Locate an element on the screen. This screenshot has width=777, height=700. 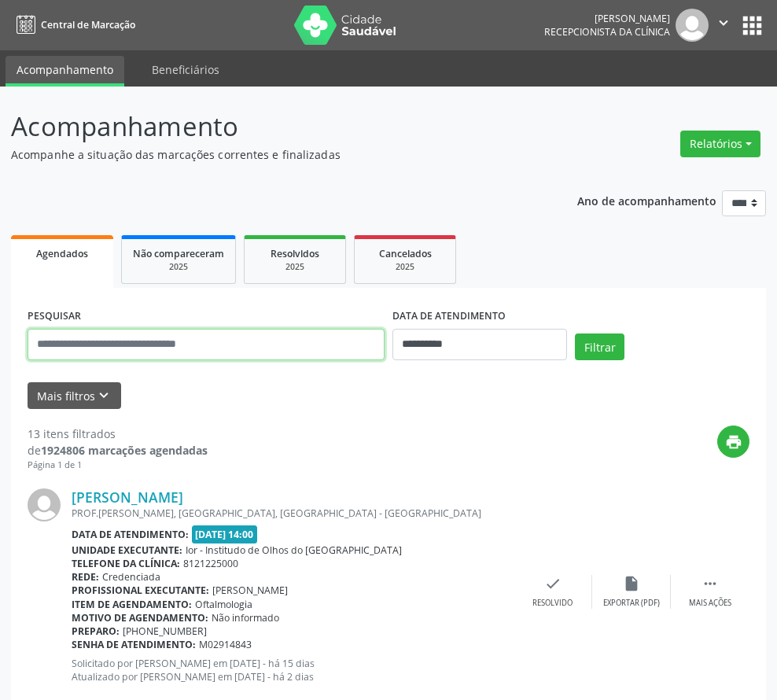
div: Resolvido is located at coordinates (552, 603).